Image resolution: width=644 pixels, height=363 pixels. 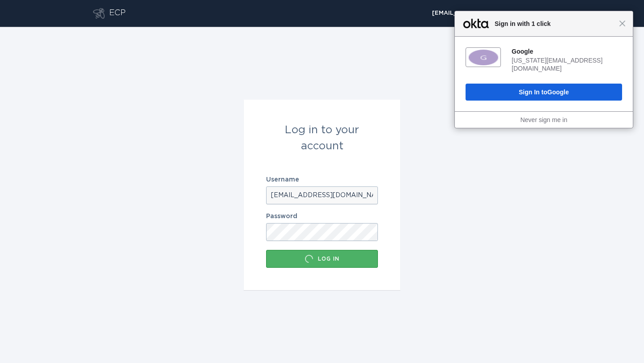 What do you see at coordinates (622, 23) in the screenshot?
I see `span: Close` at bounding box center [622, 23].